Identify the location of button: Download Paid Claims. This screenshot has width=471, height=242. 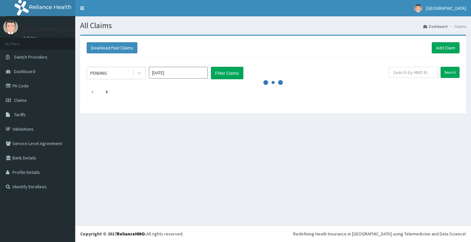
(112, 48).